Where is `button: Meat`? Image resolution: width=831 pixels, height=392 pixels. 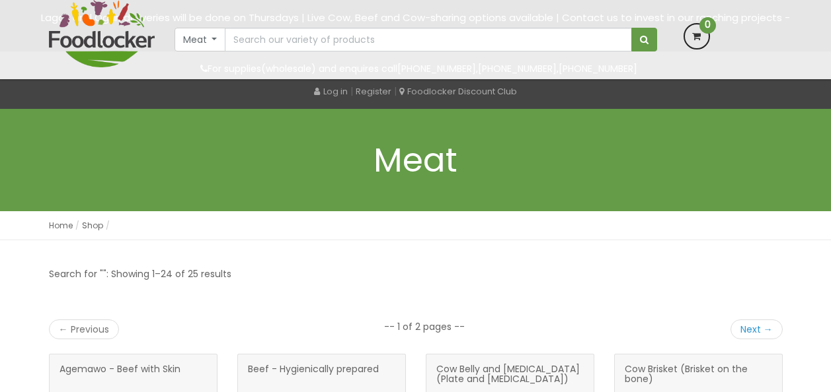 button: Meat is located at coordinates (200, 40).